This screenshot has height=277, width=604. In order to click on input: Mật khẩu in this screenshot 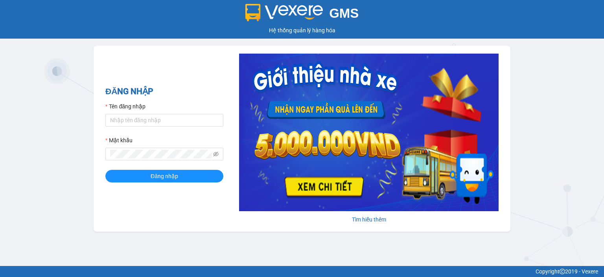, I will do `click(161, 154)`.